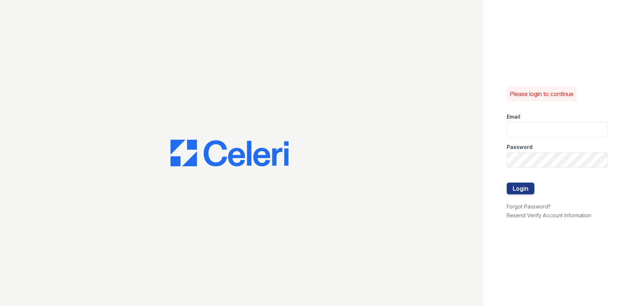 The height and width of the screenshot is (306, 644). What do you see at coordinates (520, 189) in the screenshot?
I see `button: Login` at bounding box center [520, 189].